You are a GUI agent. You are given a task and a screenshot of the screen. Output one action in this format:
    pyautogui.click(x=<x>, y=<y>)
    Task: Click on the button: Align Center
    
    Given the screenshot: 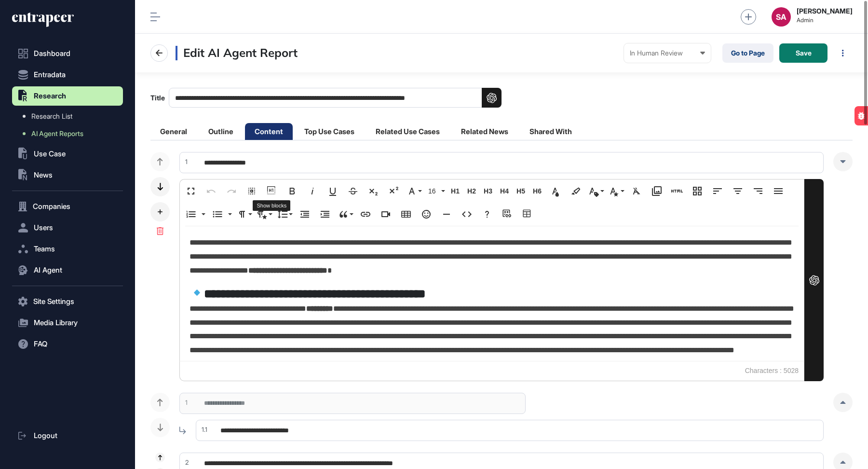 What is the action you would take?
    pyautogui.click(x=738, y=191)
    